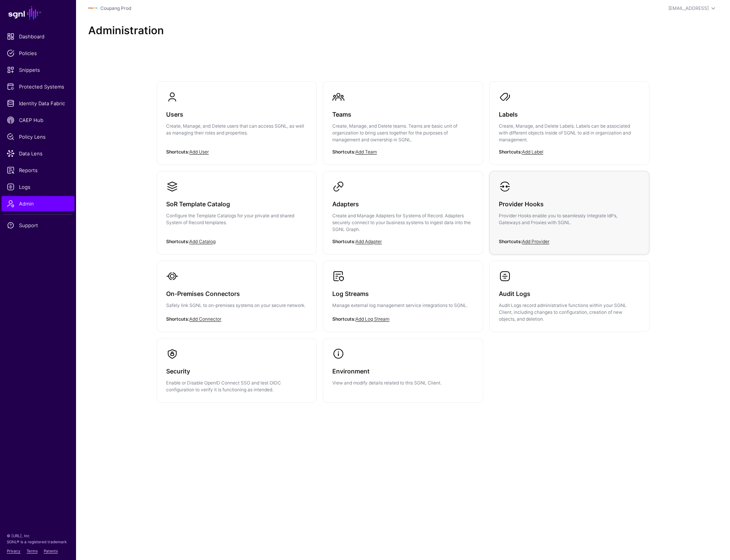 The height and width of the screenshot is (560, 730). What do you see at coordinates (38, 120) in the screenshot?
I see `a: CAEP Hub` at bounding box center [38, 120].